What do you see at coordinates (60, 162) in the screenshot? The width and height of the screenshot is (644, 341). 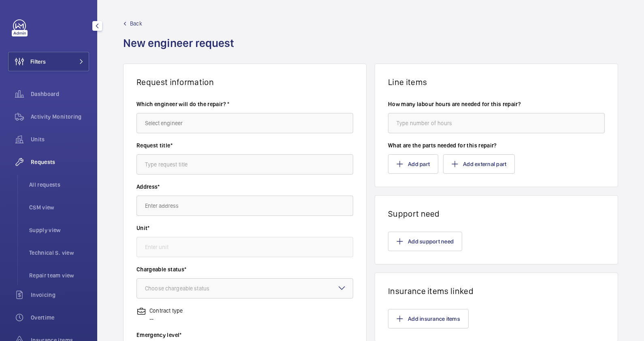 I see `span: Requests` at bounding box center [60, 162].